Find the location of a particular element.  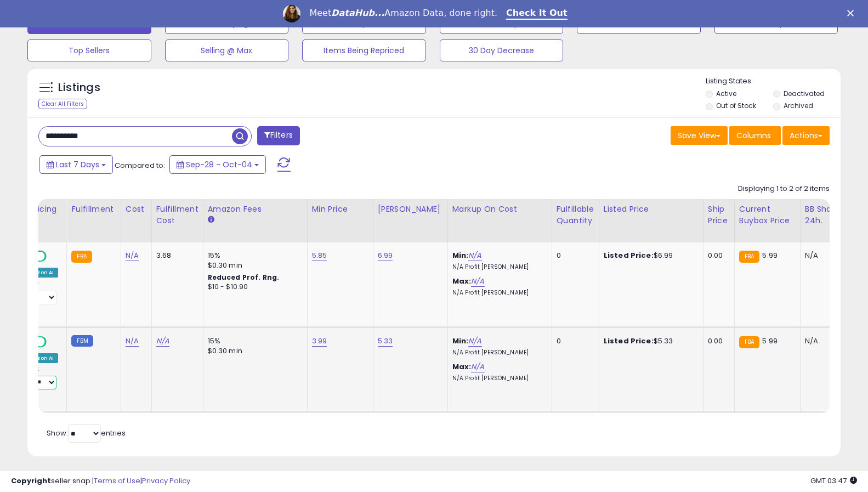

div: BB Share 24h. is located at coordinates (824, 215).